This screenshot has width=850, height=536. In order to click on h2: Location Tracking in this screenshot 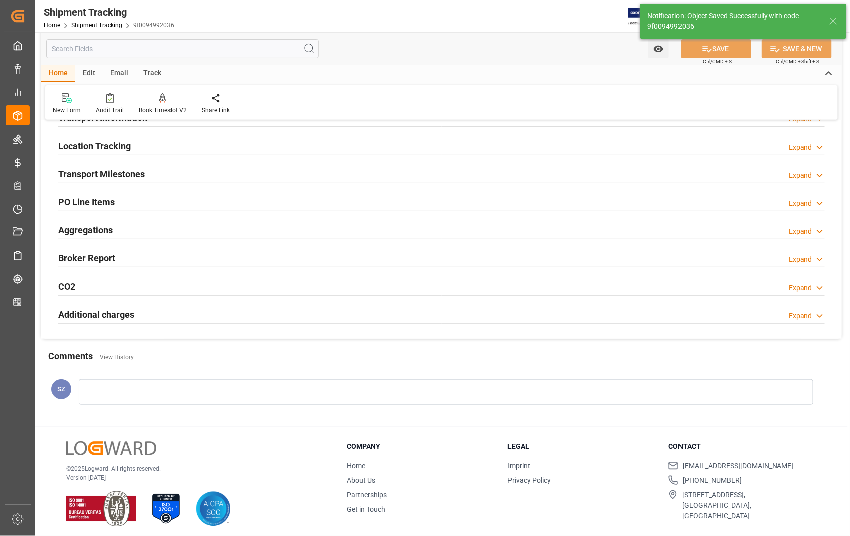, I will do `click(94, 145)`.